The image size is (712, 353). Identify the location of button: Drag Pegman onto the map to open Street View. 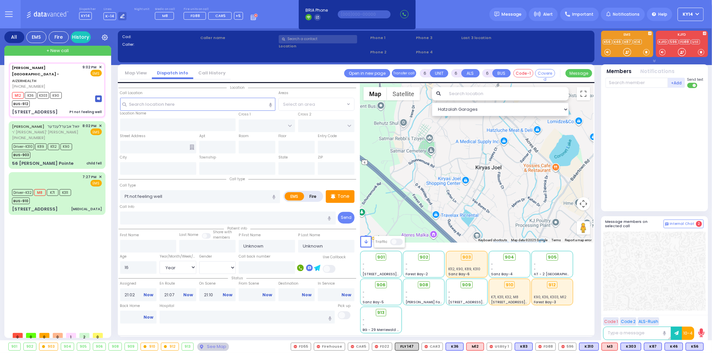
(583, 228).